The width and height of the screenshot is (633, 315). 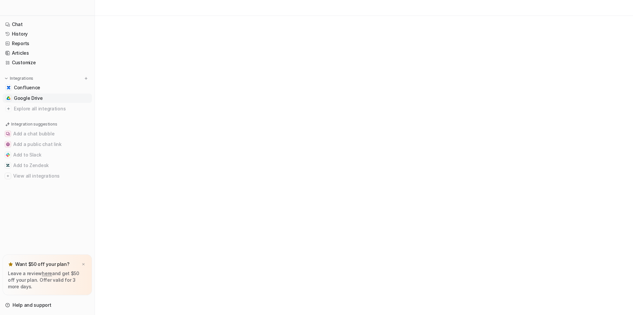 I want to click on a: History, so click(x=47, y=34).